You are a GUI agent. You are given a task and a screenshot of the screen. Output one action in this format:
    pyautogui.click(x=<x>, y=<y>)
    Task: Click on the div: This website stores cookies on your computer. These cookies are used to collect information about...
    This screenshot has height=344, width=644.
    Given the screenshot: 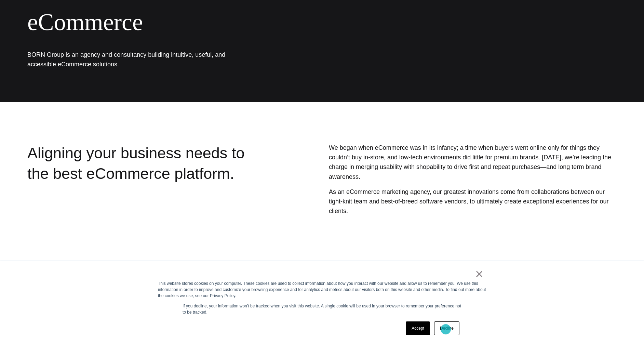 What is the action you would take?
    pyautogui.click(x=322, y=290)
    